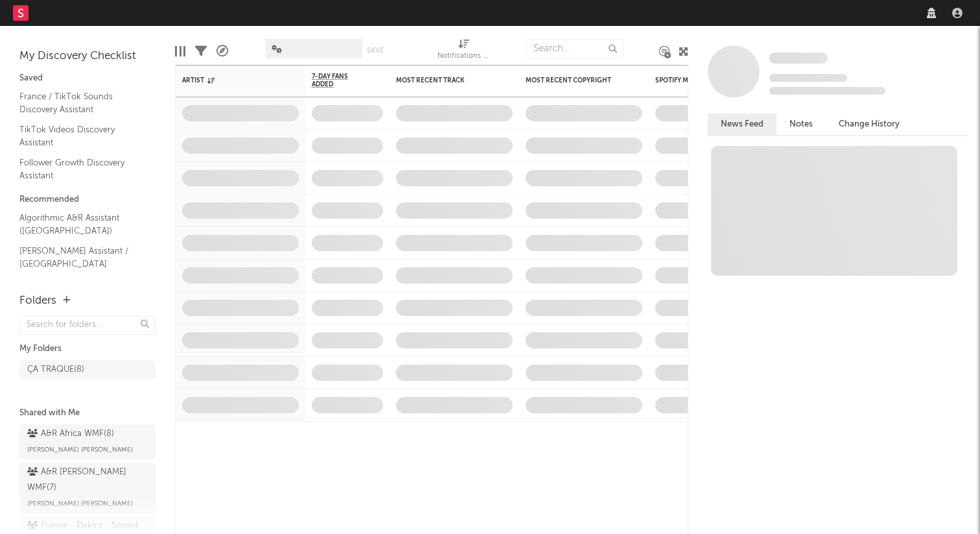 The image size is (980, 534). What do you see at coordinates (87, 325) in the screenshot?
I see `input: Search for folders...` at bounding box center [87, 325].